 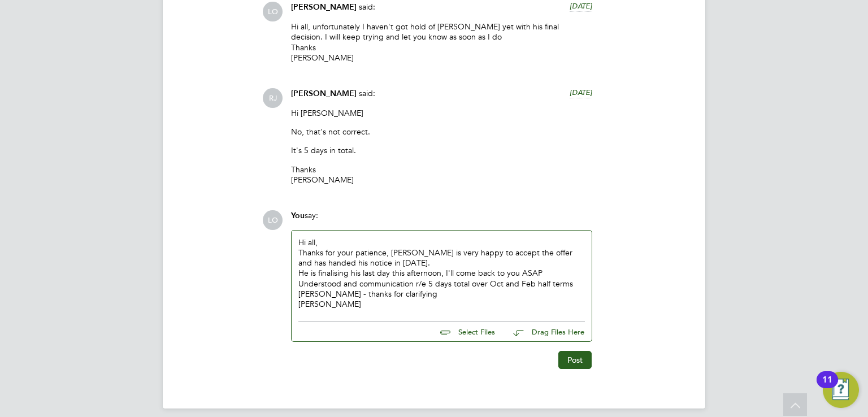 What do you see at coordinates (544, 332) in the screenshot?
I see `button: Drag Files Here` at bounding box center [544, 332].